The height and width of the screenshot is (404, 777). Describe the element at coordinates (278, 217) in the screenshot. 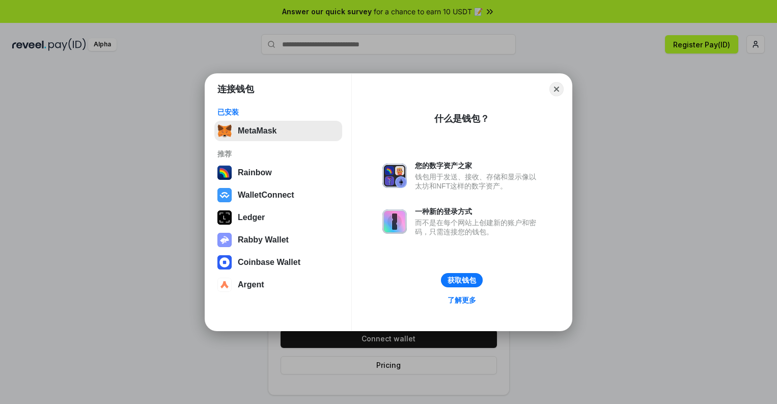

I see `button: Ledger` at that location.